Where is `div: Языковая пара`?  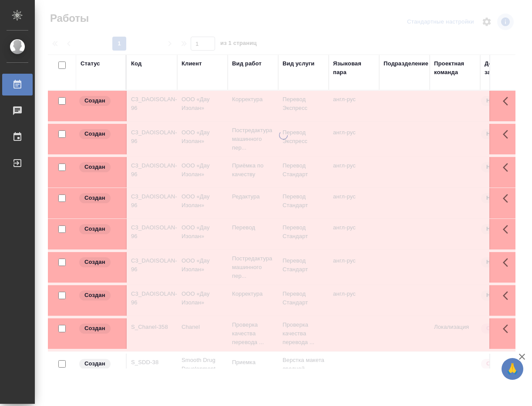 div: Языковая пара is located at coordinates (354, 68).